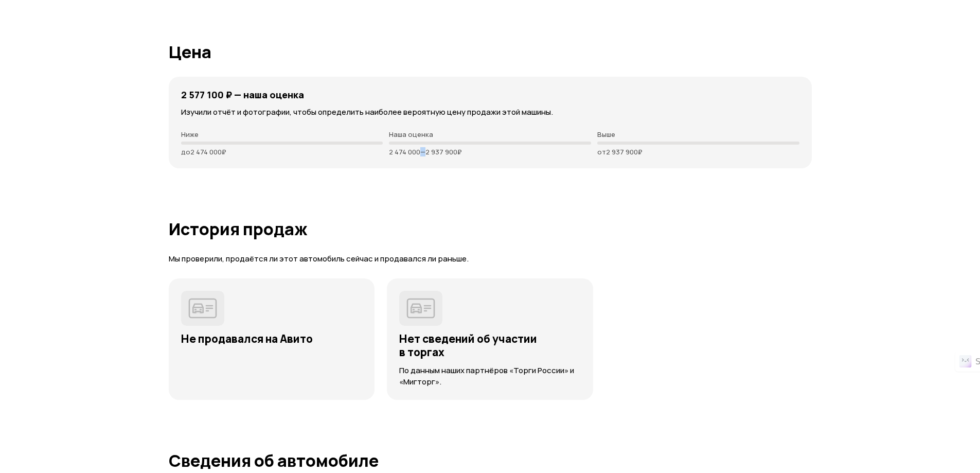 This screenshot has width=980, height=473. Describe the element at coordinates (490, 52) in the screenshot. I see `h1: Цена` at that location.